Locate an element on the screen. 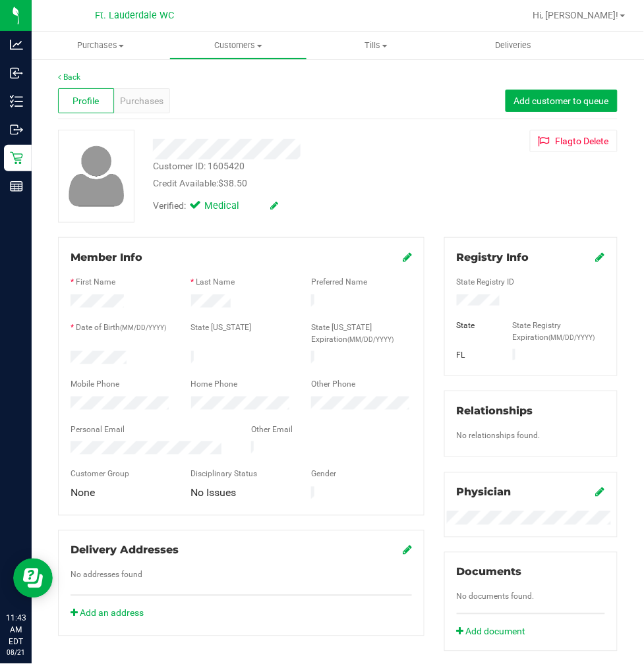 This screenshot has width=644, height=664. a: Purchases is located at coordinates (100, 46).